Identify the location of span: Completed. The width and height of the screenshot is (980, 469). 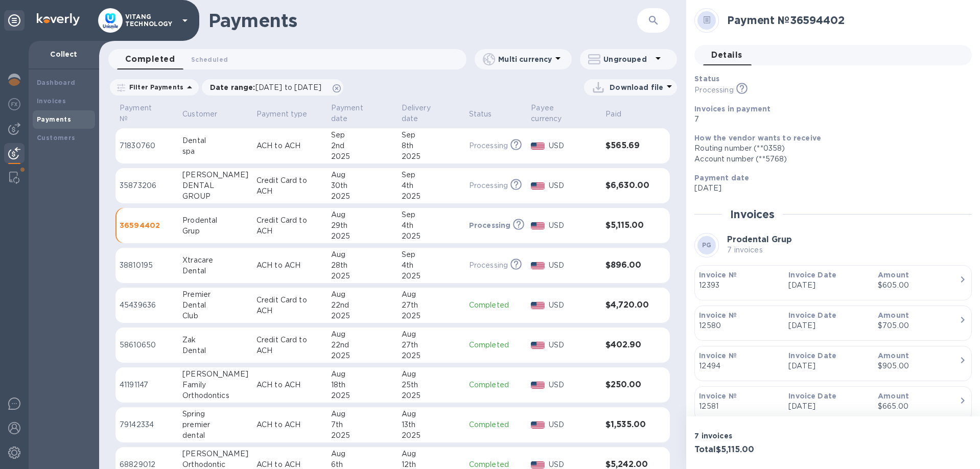
(150, 60).